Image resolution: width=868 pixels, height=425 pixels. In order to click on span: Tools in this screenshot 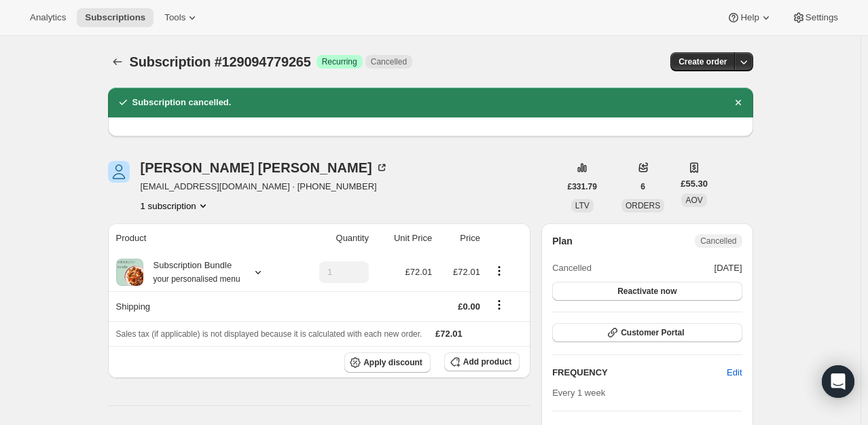, I will do `click(174, 18)`.